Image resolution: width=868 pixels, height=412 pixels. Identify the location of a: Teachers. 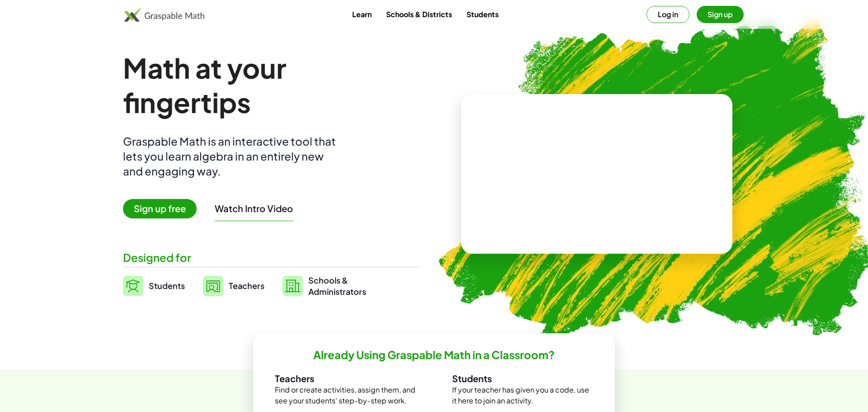
(234, 286).